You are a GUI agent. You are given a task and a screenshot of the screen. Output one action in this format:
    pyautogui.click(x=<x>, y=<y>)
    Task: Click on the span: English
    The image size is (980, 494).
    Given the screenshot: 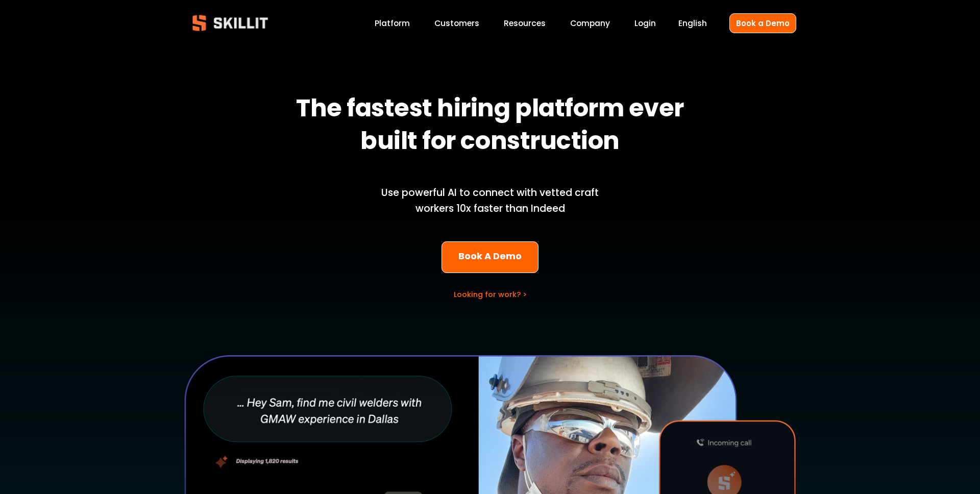 What is the action you would take?
    pyautogui.click(x=693, y=23)
    